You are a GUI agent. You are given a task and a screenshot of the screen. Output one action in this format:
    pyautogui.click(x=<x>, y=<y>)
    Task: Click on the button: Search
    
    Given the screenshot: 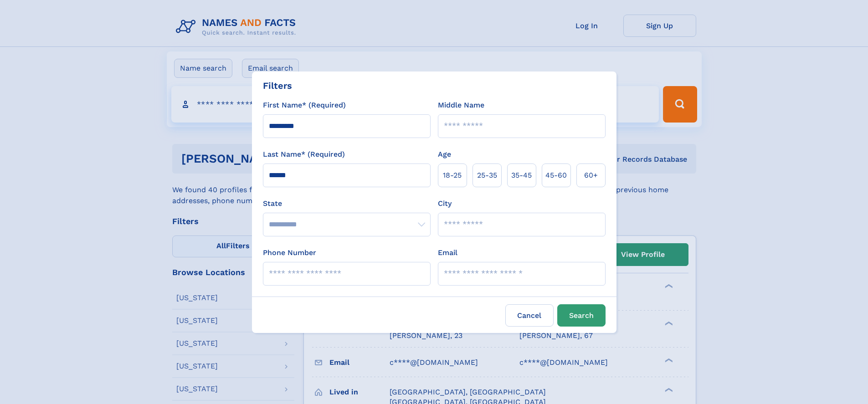 What is the action you would take?
    pyautogui.click(x=582, y=315)
    